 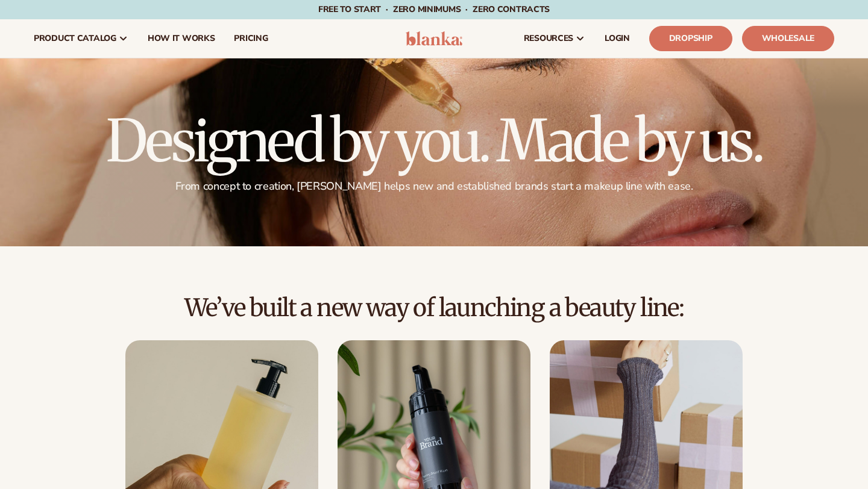 What do you see at coordinates (549, 38) in the screenshot?
I see `span: resources` at bounding box center [549, 38].